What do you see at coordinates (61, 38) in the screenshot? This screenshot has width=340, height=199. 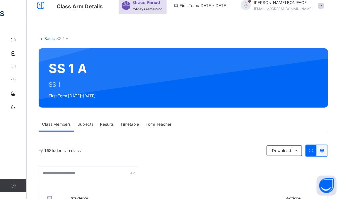 I see `span: / SS 1 A` at bounding box center [61, 38].